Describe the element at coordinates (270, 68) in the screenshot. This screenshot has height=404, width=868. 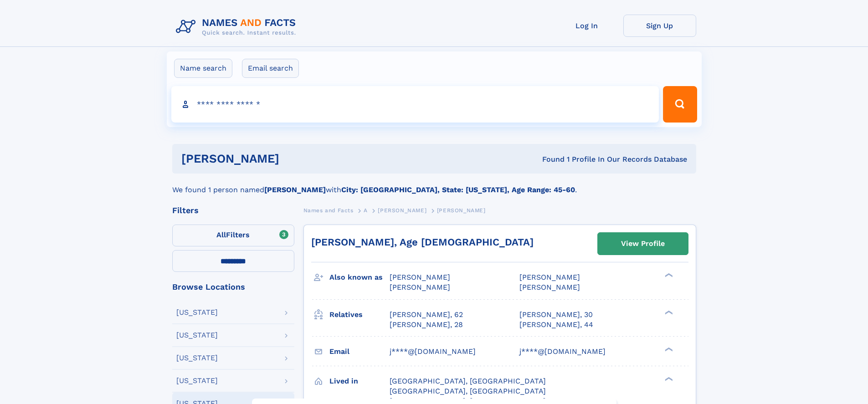
I see `label: Email search` at that location.